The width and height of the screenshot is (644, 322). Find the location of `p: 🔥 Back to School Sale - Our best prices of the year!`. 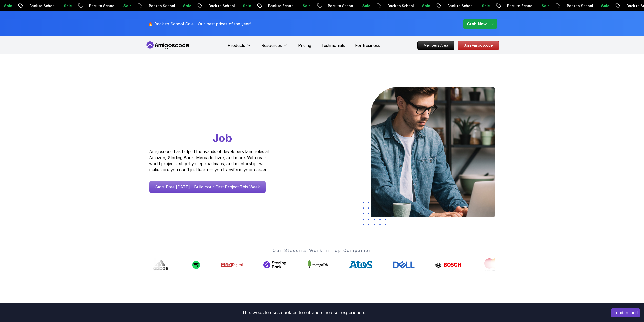

p: 🔥 Back to School Sale - Our best prices of the year! is located at coordinates (200, 24).